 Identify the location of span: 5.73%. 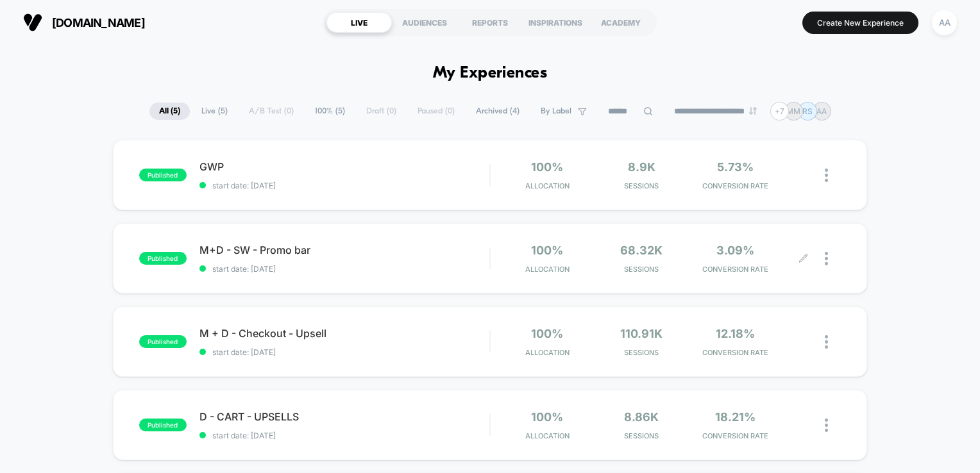
(735, 166).